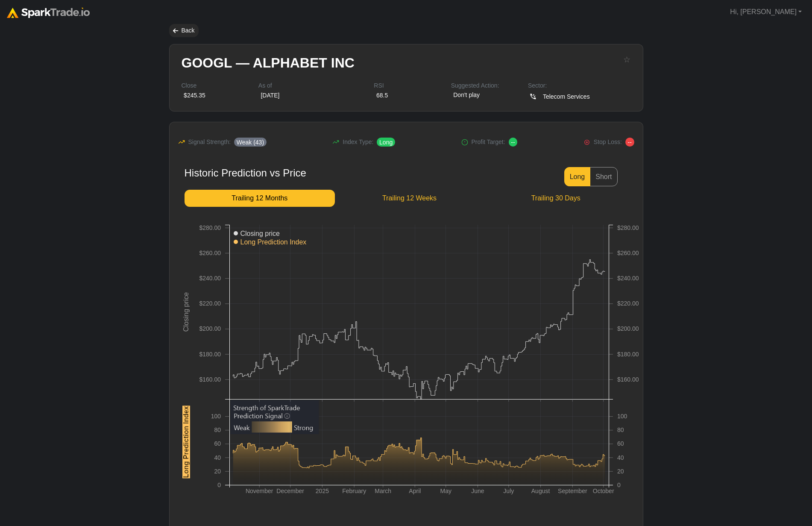 The width and height of the screenshot is (812, 526). What do you see at coordinates (566, 97) in the screenshot?
I see `small: Telecom Services` at bounding box center [566, 97].